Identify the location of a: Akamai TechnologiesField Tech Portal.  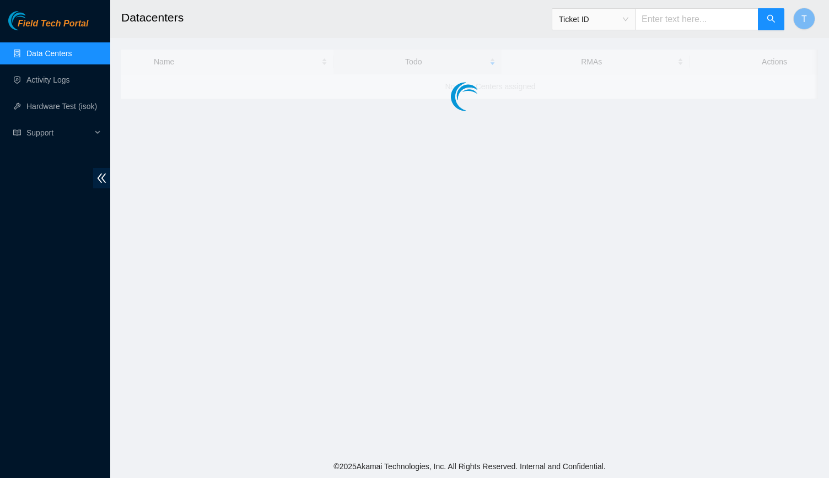
(48, 27).